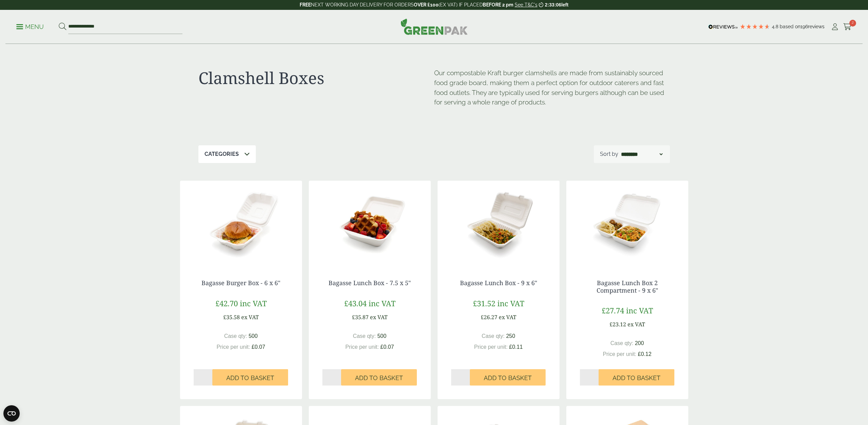 Image resolution: width=868 pixels, height=425 pixels. Describe the element at coordinates (241, 223) in the screenshot. I see `a: 2420009 Bagasse Burger Box open with food` at that location.